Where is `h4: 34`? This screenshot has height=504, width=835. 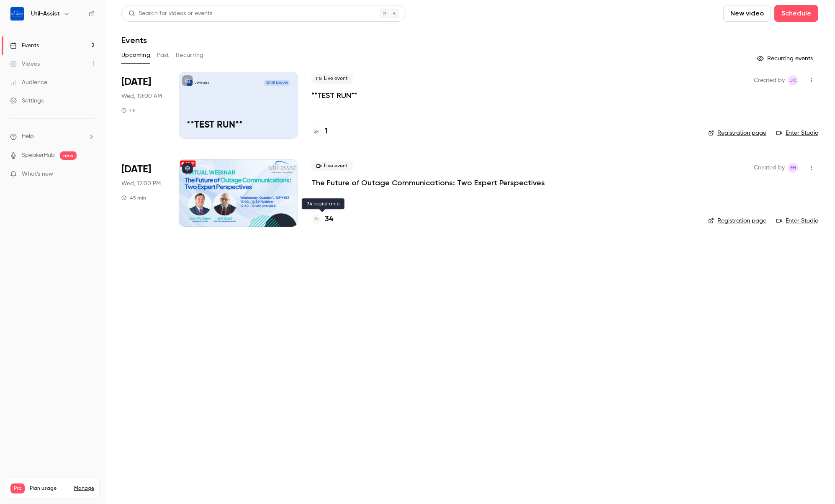
h4: 34 is located at coordinates (329, 219).